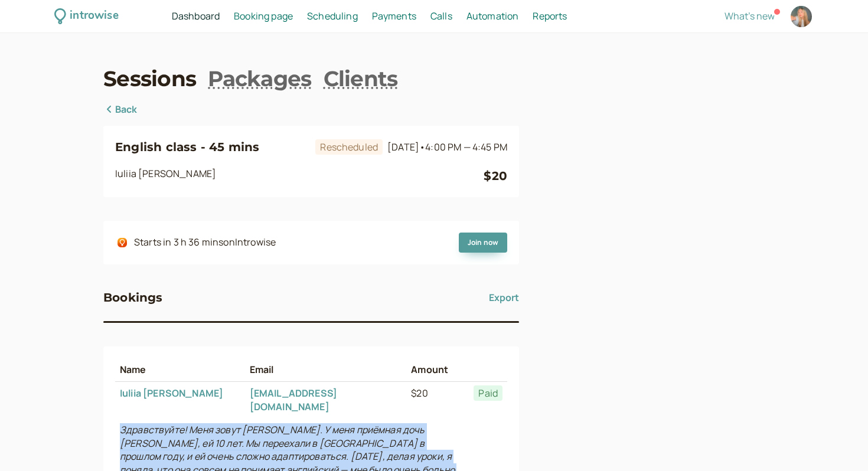 Image resolution: width=868 pixels, height=471 pixels. What do you see at coordinates (349, 147) in the screenshot?
I see `span: Rescheduled` at bounding box center [349, 147].